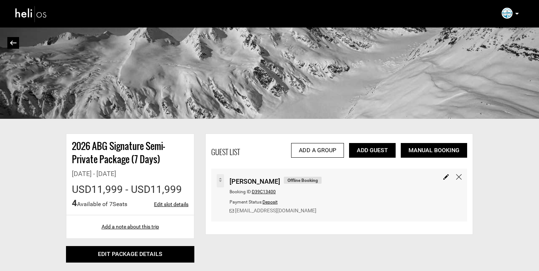 The image size is (539, 271). What do you see at coordinates (74, 203) in the screenshot?
I see `span: 4` at bounding box center [74, 203].